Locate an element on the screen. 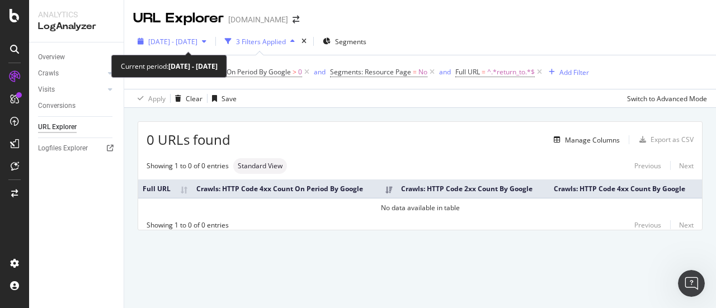 This screenshot has height=308, width=716. th: Full URL: activate to sort column ascending is located at coordinates (165, 188).